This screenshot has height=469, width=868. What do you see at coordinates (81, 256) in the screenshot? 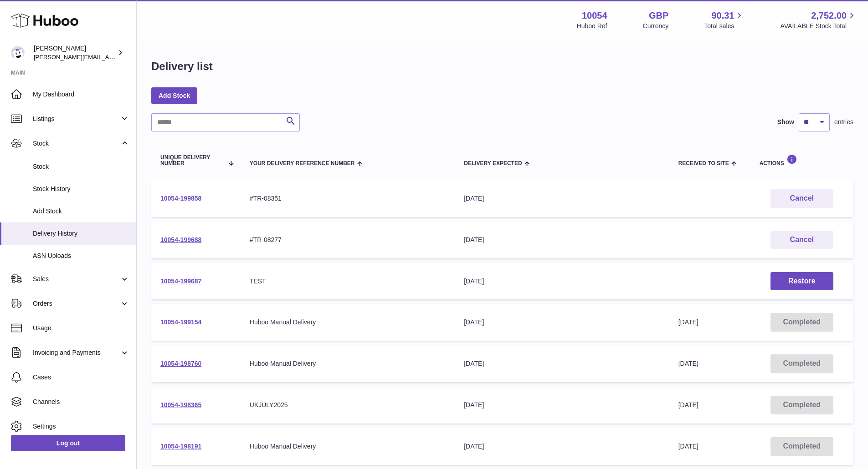
I see `span: ASN Uploads` at bounding box center [81, 256].